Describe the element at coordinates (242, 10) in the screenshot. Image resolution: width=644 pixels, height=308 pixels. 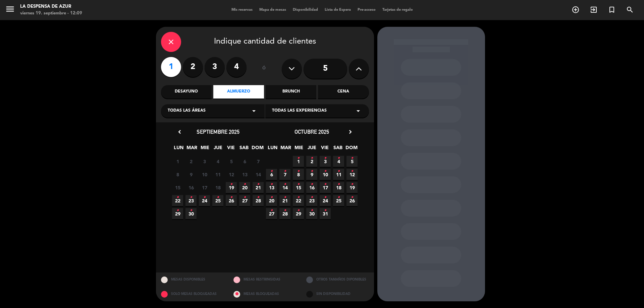
I see `span: Mis reservas` at that location.